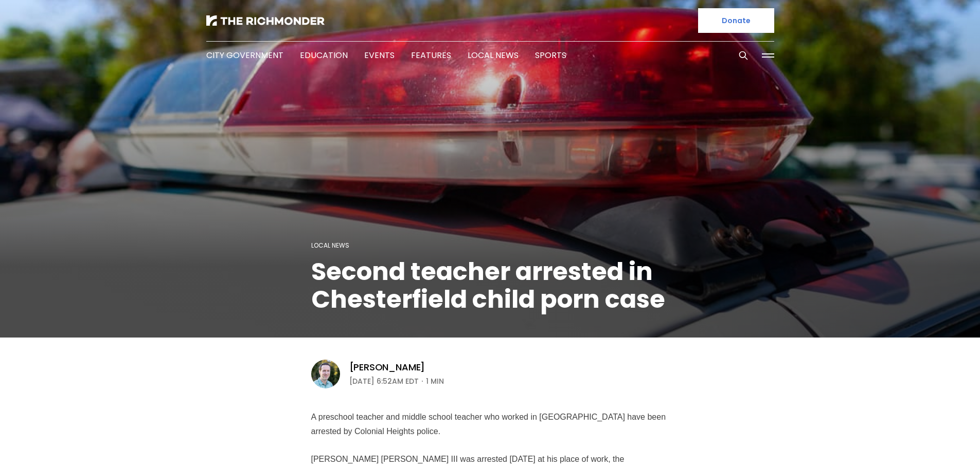 Image resolution: width=980 pixels, height=468 pixels. What do you see at coordinates (245, 55) in the screenshot?
I see `a: City Government` at bounding box center [245, 55].